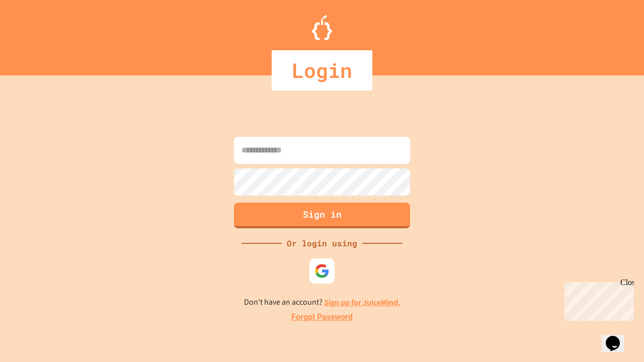  What do you see at coordinates (322, 317) in the screenshot?
I see `a: Forgot Password` at bounding box center [322, 317].